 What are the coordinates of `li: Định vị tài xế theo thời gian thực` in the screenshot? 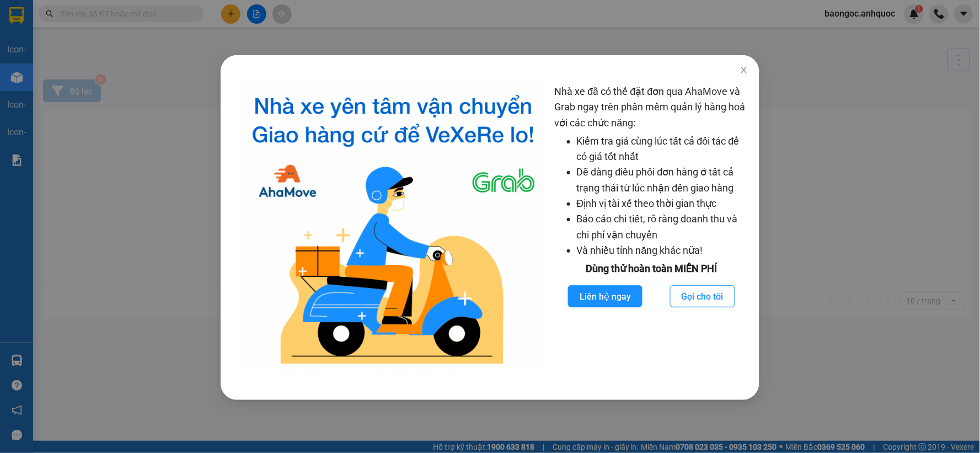 It's located at (663, 203).